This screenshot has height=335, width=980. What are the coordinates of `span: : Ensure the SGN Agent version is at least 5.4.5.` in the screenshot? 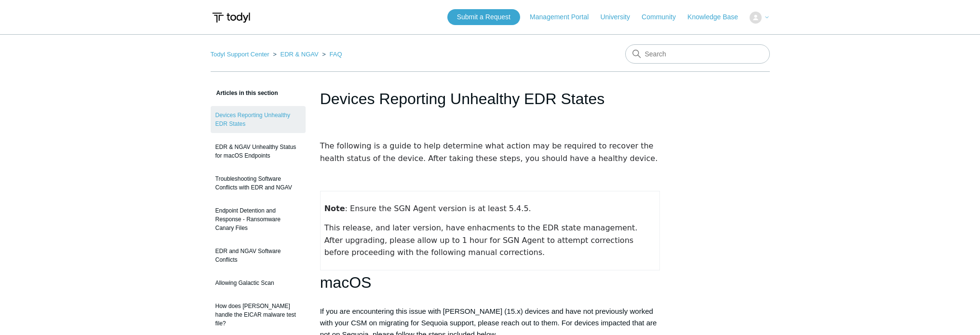 It's located at (428, 209).